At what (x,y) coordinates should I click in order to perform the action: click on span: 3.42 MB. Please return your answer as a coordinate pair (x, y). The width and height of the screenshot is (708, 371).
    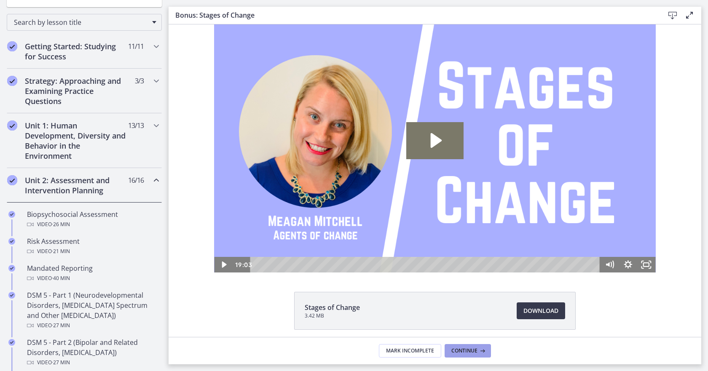
    Looking at the image, I should click on (332, 316).